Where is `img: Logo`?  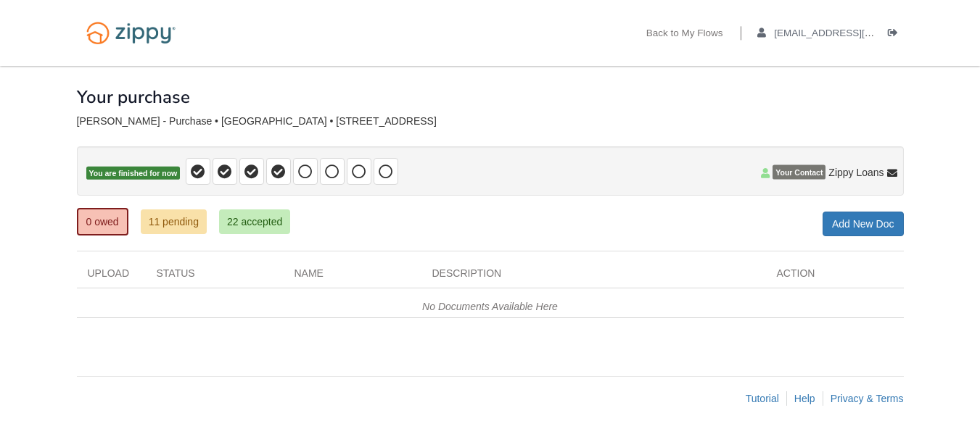 img: Logo is located at coordinates (131, 32).